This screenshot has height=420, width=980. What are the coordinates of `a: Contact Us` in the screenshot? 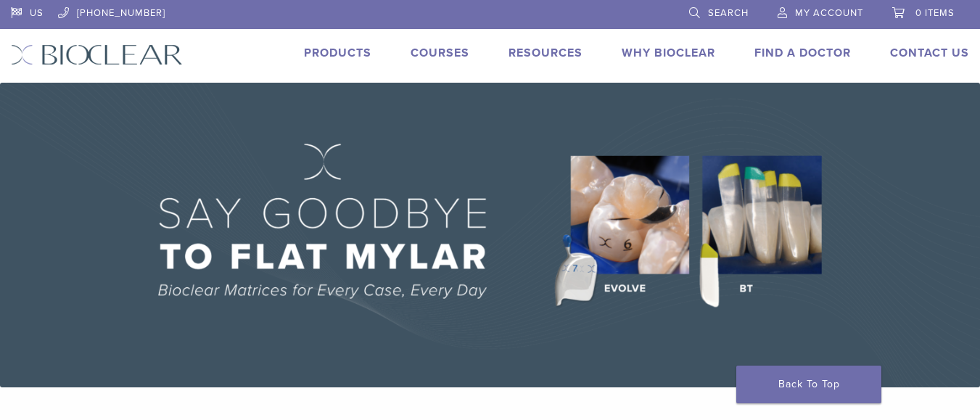 It's located at (929, 53).